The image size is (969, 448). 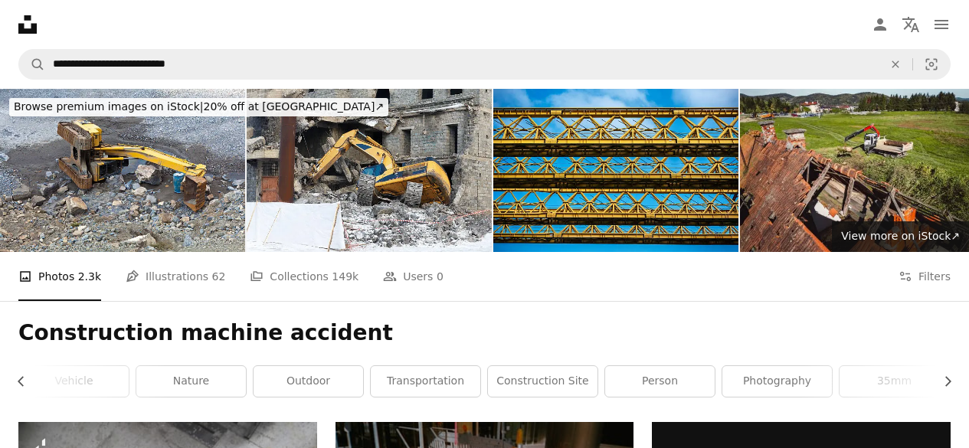 I want to click on span: View more on iStock ↗, so click(x=900, y=236).